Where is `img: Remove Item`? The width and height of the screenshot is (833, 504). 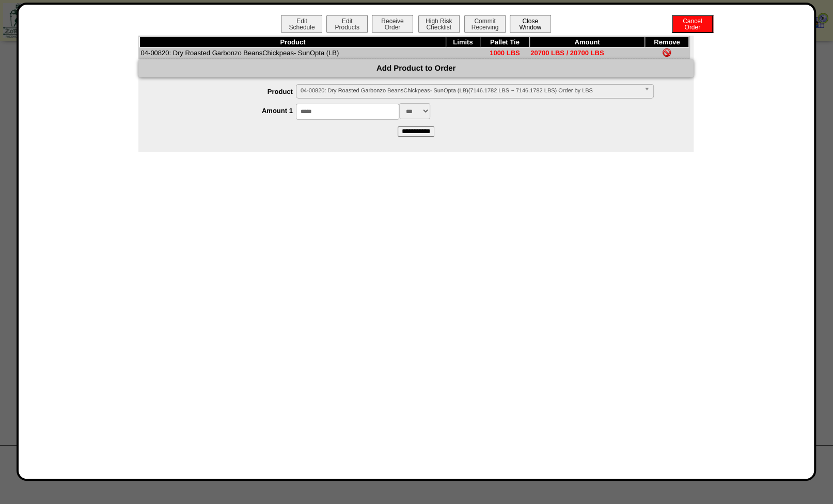
img: Remove Item is located at coordinates (666, 53).